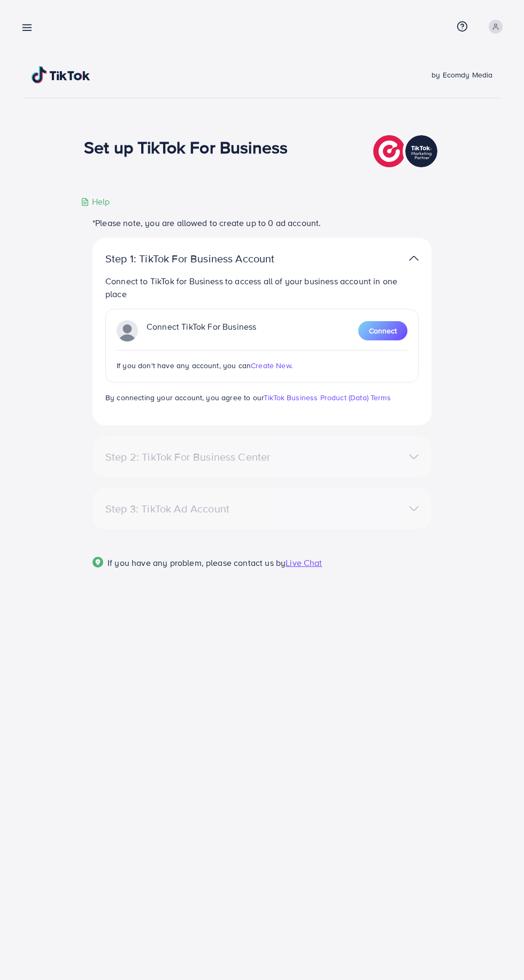 This screenshot has height=980, width=524. What do you see at coordinates (262, 397) in the screenshot?
I see `p: By connecting your account, you agree to our` at bounding box center [262, 397].